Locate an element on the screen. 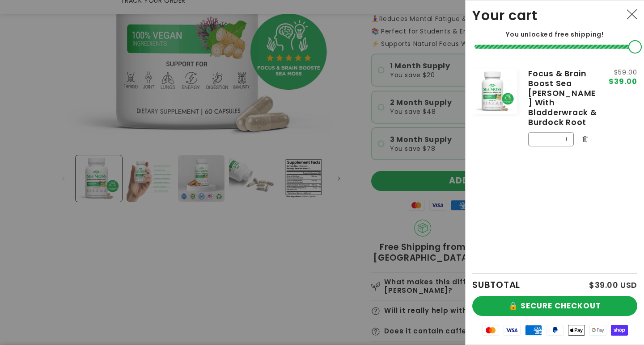 Image resolution: width=644 pixels, height=345 pixels. input: Quantity for Focus &amp; Brain Boost Sea Moss With Bladderwrack &amp; Burdock Root is located at coordinates (551, 140).